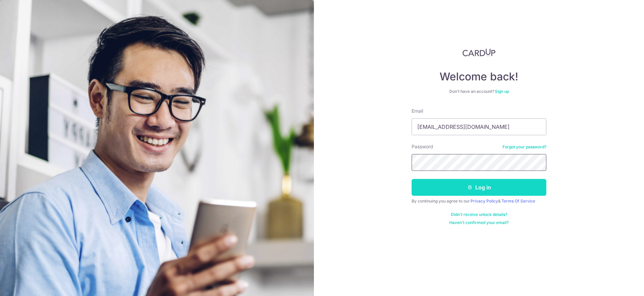 This screenshot has width=644, height=296. What do you see at coordinates (479, 91) in the screenshot?
I see `div: Don’t have an account?` at bounding box center [479, 91].